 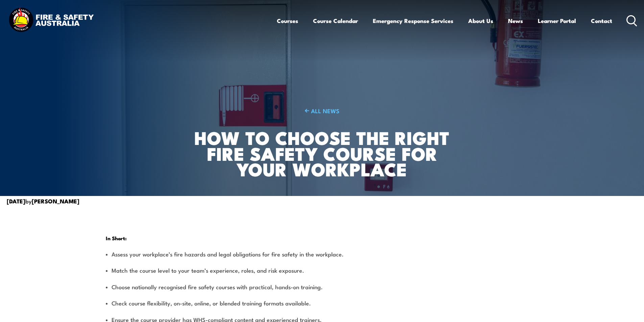 What do you see at coordinates (43, 201) in the screenshot?
I see `span: by` at bounding box center [43, 201].